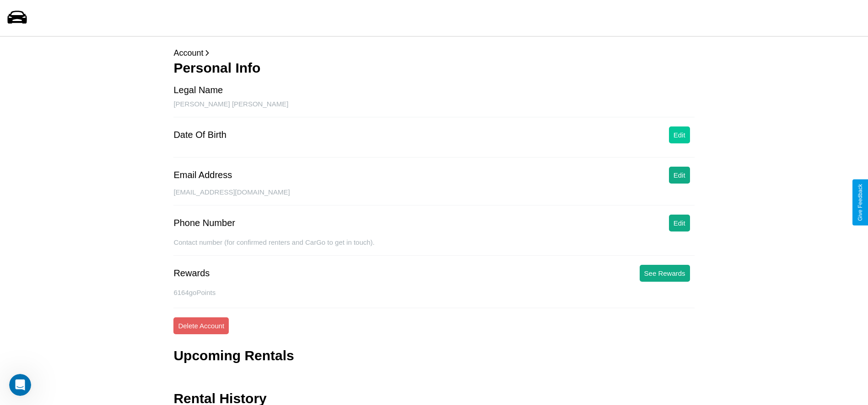  What do you see at coordinates (201, 326) in the screenshot?
I see `button: Delete Account` at bounding box center [201, 326].